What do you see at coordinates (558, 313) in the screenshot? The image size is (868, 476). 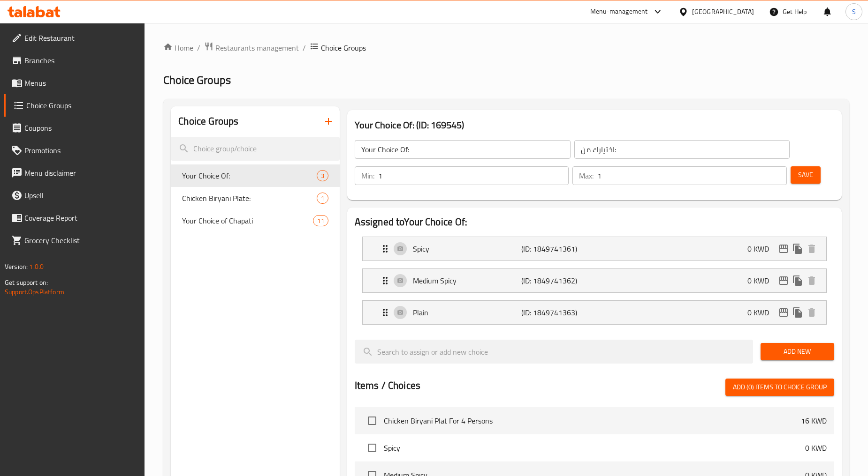 I see `p: (ID: 1849741363)` at bounding box center [558, 313].